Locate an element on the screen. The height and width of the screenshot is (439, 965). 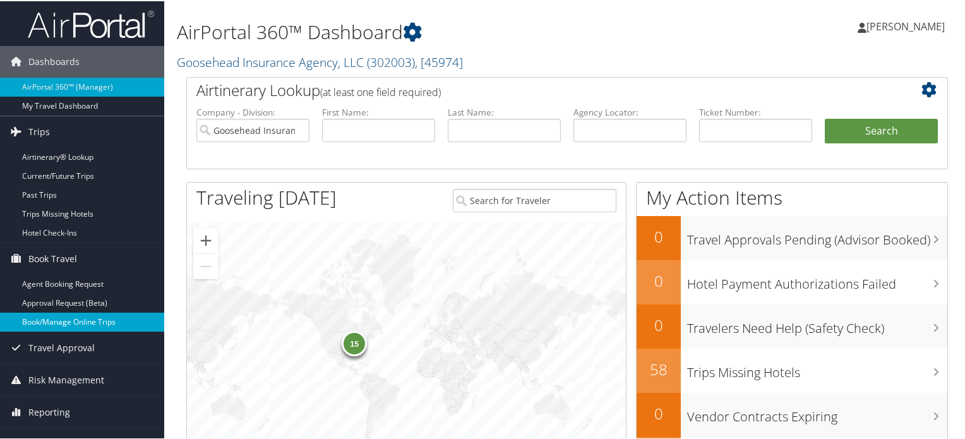
h3: Hotel Payment Authorizations Failed is located at coordinates (817, 280).